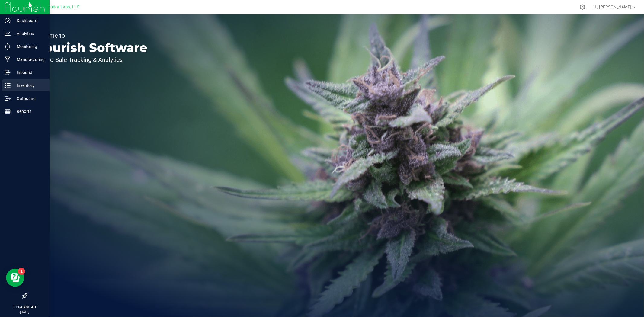 The height and width of the screenshot is (317, 644). Describe the element at coordinates (29, 46) in the screenshot. I see `p: Monitoring` at that location.